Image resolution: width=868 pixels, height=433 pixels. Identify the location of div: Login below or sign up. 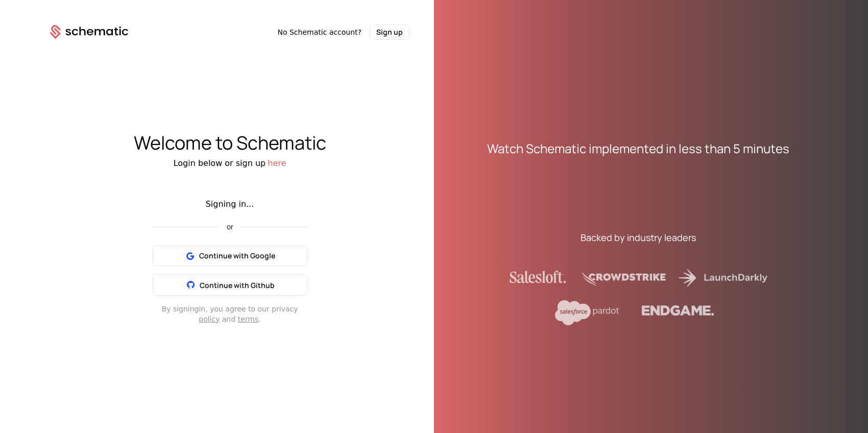
(229, 164).